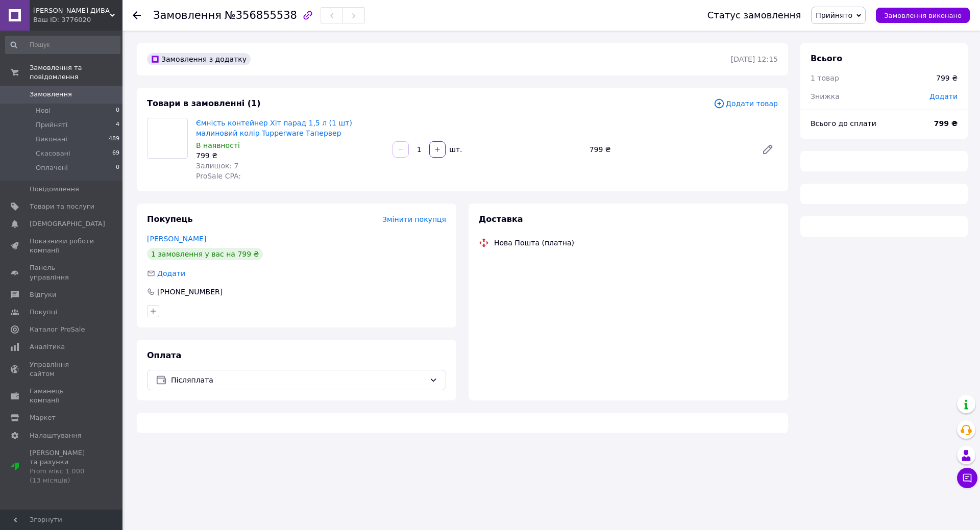 The height and width of the screenshot is (530, 980). Describe the element at coordinates (170, 219) in the screenshot. I see `span: Покупець` at that location.